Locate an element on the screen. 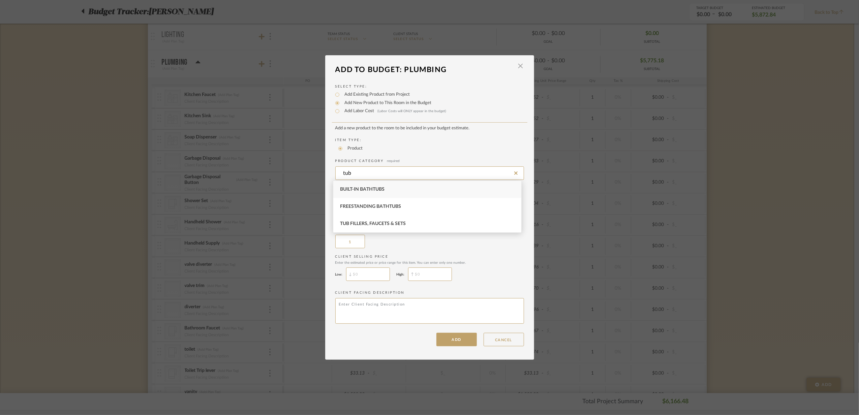 The height and width of the screenshot is (415, 859). div: Add To Budget: Plumbing is located at coordinates (425, 70).